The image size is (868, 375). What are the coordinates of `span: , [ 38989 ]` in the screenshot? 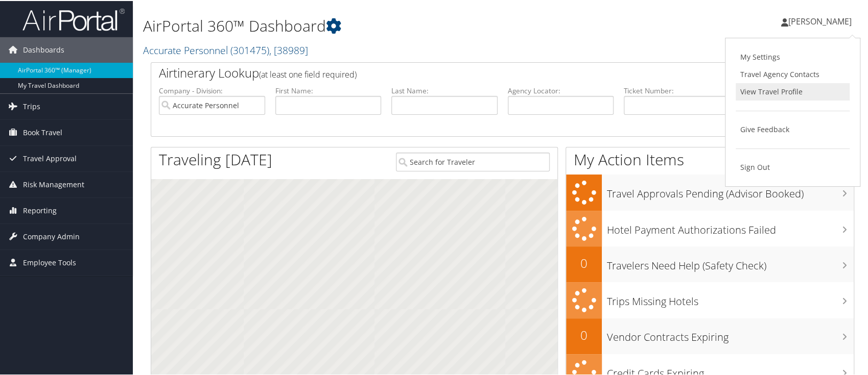 It's located at (289, 49).